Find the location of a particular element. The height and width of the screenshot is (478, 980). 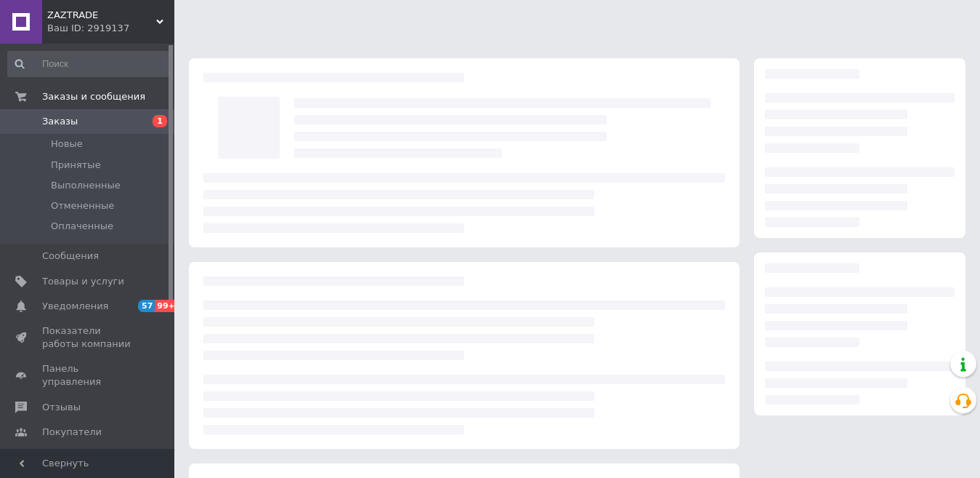

span: Заказы и сообщения is located at coordinates (94, 97).